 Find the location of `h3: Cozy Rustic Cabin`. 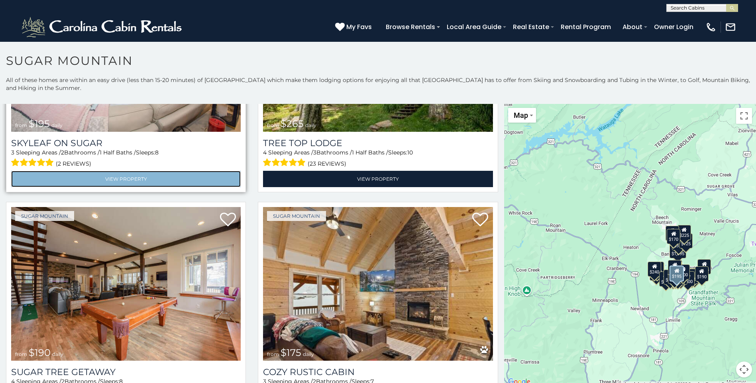

h3: Cozy Rustic Cabin is located at coordinates (378, 372).